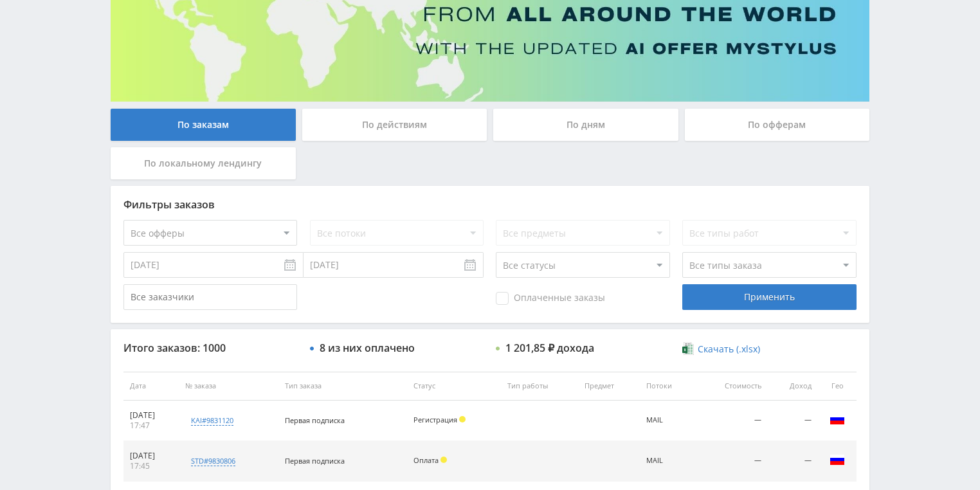 The width and height of the screenshot is (980, 490). Describe the element at coordinates (151, 386) in the screenshot. I see `th: Дата` at that location.